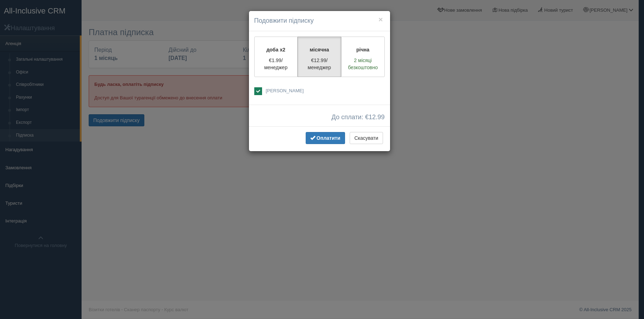 This screenshot has width=644, height=319. Describe the element at coordinates (320, 21) in the screenshot. I see `h4: Подовжити підписку` at that location.